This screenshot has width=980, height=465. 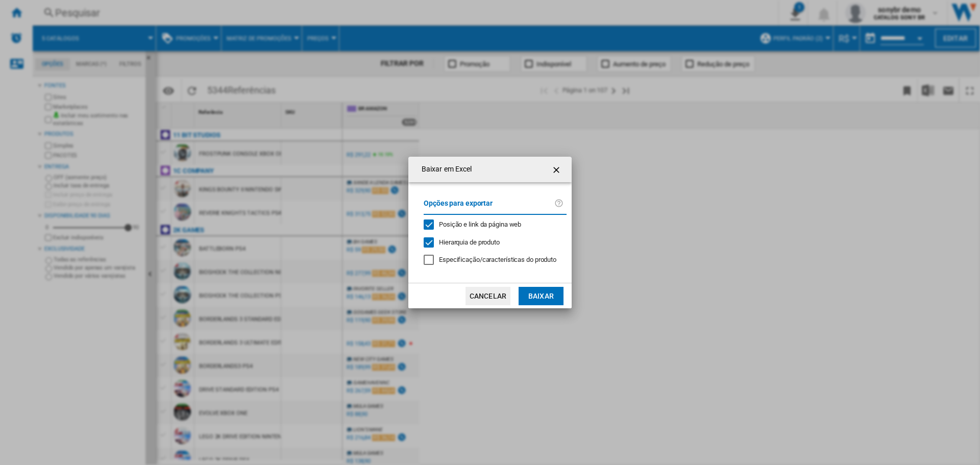 What do you see at coordinates (557, 169) in the screenshot?
I see `button: getI18NText('BUTTONS.CLOSE_DIALOG')` at bounding box center [557, 169].